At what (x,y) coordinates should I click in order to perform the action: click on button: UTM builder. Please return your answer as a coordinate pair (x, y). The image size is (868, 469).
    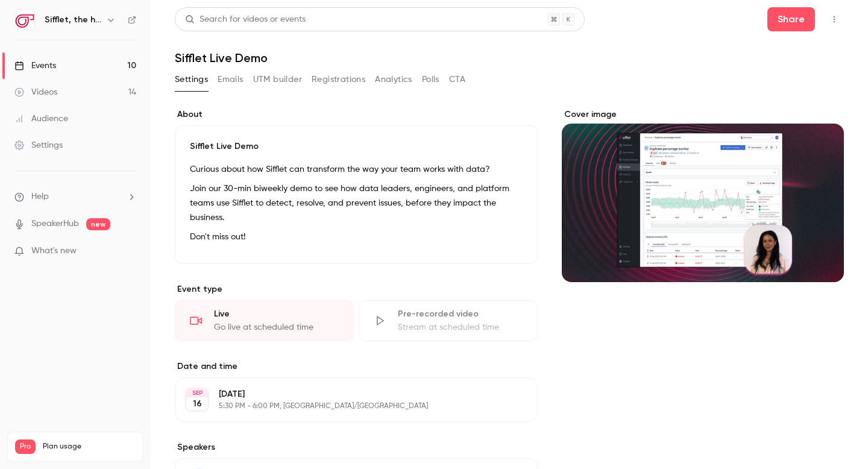
    Looking at the image, I should click on (277, 80).